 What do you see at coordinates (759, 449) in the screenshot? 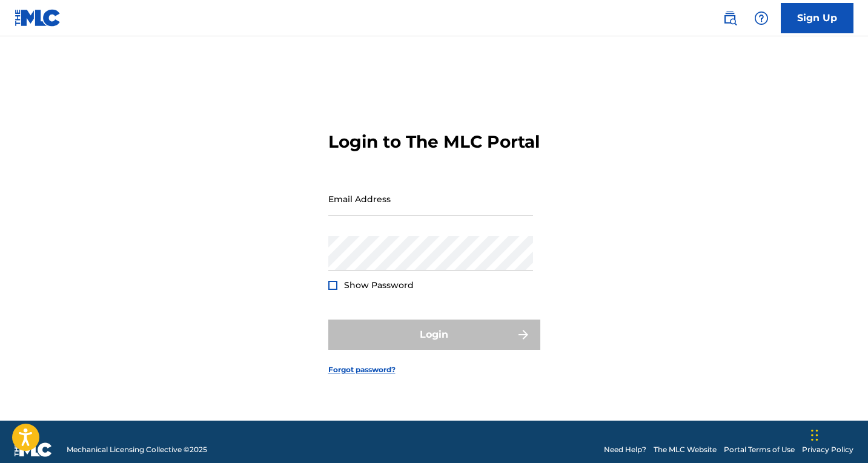
I see `a: Portal Terms of Use` at bounding box center [759, 449].